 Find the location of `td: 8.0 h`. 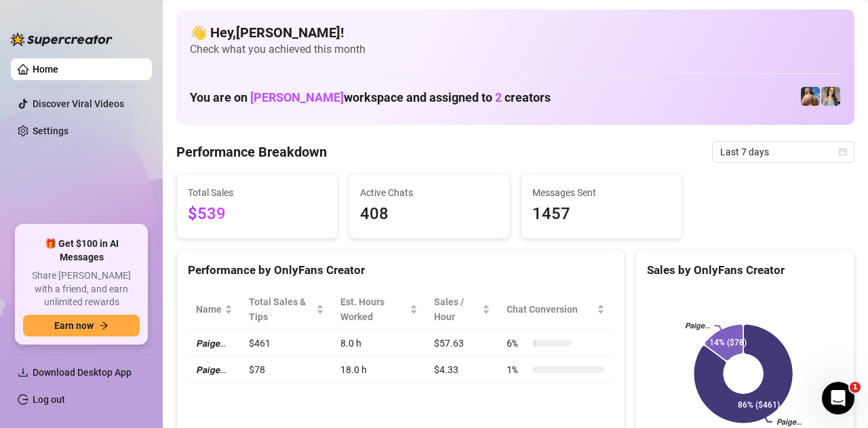

td: 8.0 h is located at coordinates (379, 343).